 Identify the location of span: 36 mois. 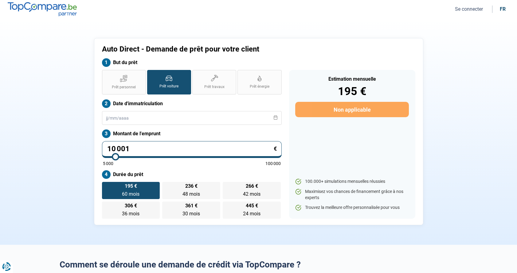
(130, 214).